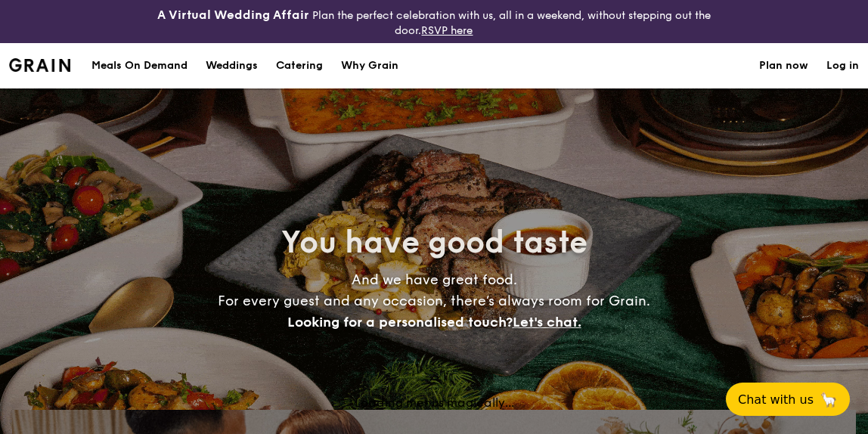 This screenshot has height=434, width=868. I want to click on img: Grain, so click(39, 65).